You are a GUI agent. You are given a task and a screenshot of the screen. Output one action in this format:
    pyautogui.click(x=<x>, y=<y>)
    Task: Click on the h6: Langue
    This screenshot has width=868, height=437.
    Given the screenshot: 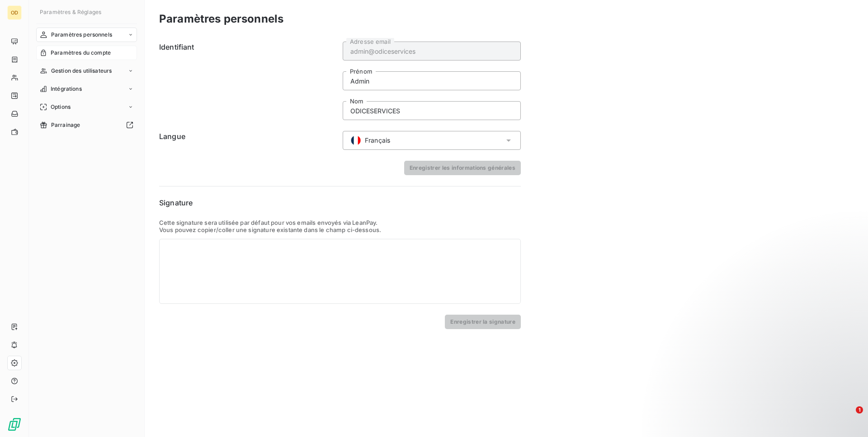 What is the action you would take?
    pyautogui.click(x=248, y=141)
    